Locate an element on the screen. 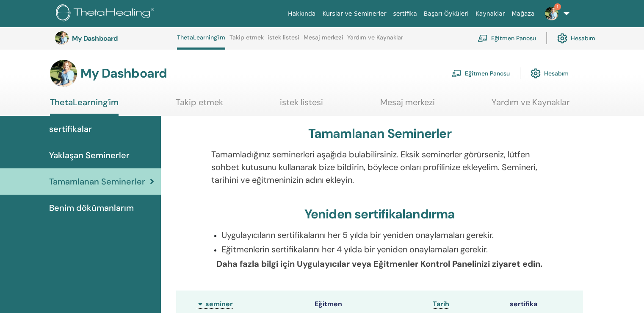 The width and height of the screenshot is (644, 313). a: Kurslar ve Seminerler is located at coordinates (354, 14).